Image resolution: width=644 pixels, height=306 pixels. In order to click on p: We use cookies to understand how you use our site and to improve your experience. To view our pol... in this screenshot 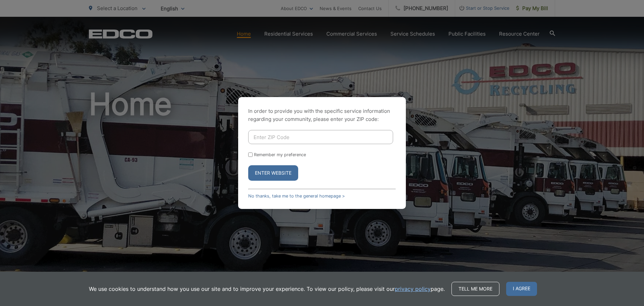, I will do `click(267, 289)`.